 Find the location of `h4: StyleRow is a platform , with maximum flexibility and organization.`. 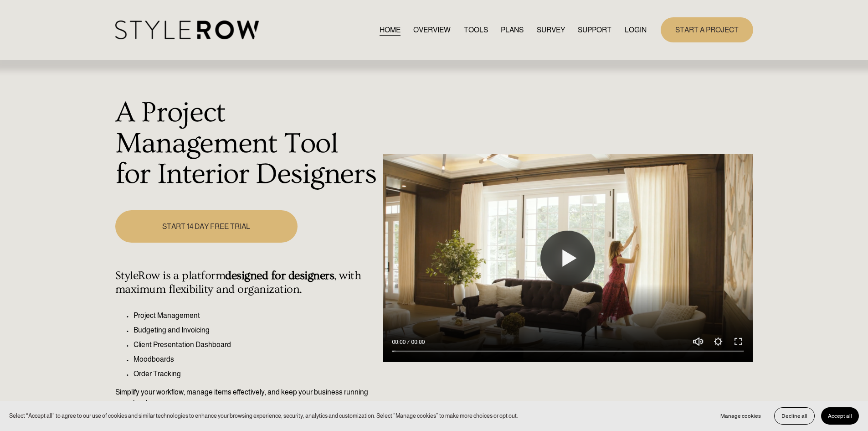

h4: StyleRow is a platform , with maximum flexibility and organization. is located at coordinates (246, 282).